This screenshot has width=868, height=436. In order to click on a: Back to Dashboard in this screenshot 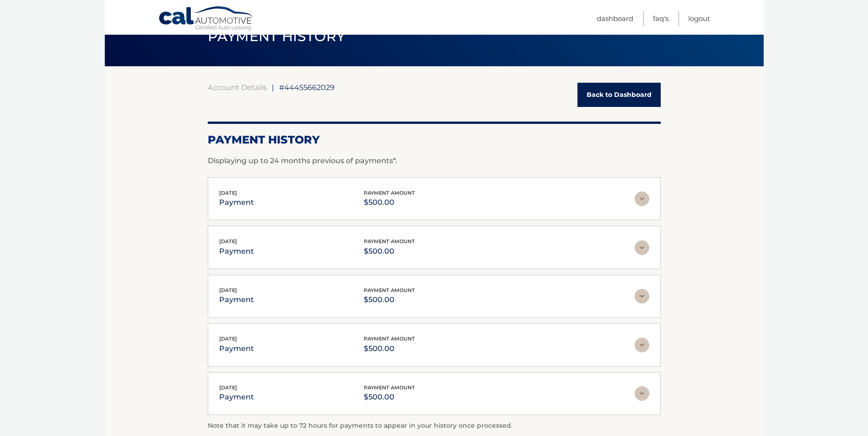, I will do `click(619, 95)`.